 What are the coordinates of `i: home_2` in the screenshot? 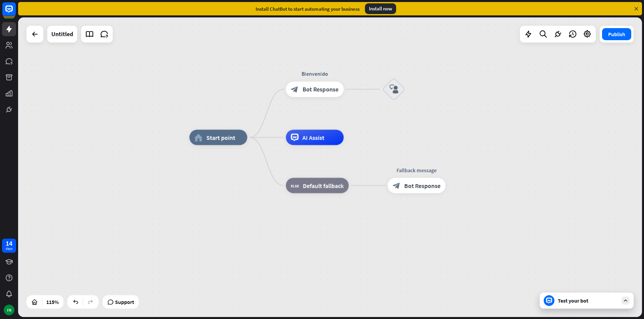 It's located at (199, 137).